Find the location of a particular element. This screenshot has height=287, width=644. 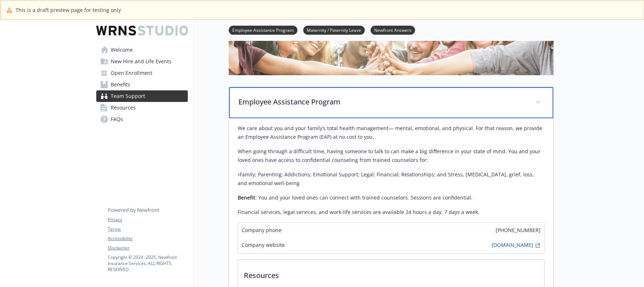

a: Disclaimer is located at coordinates (147, 248).